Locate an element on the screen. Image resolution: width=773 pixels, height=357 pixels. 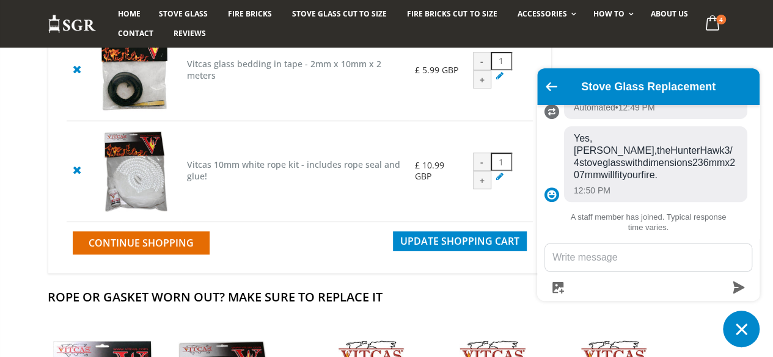
span: Fire Bricks Cut To Size is located at coordinates (452, 13).